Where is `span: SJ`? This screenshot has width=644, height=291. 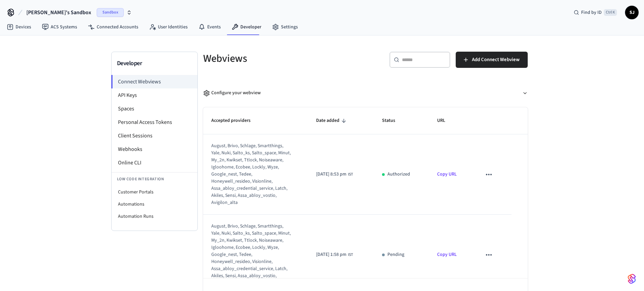 span: SJ is located at coordinates (632, 13).